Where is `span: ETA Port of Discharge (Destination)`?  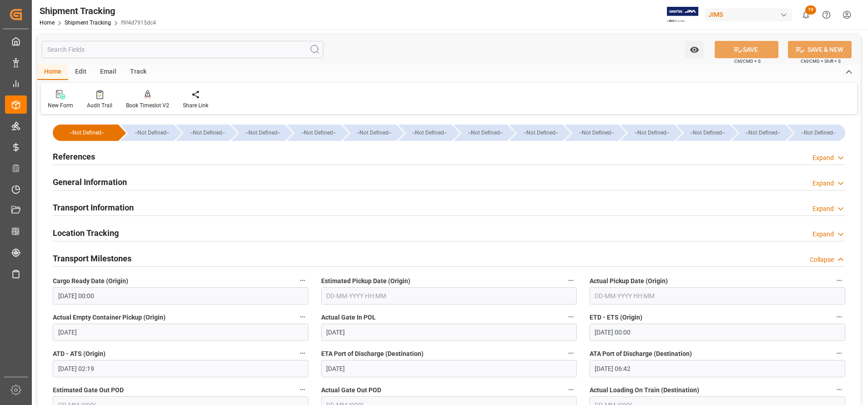
span: ETA Port of Discharge (Destination) is located at coordinates (372, 353).